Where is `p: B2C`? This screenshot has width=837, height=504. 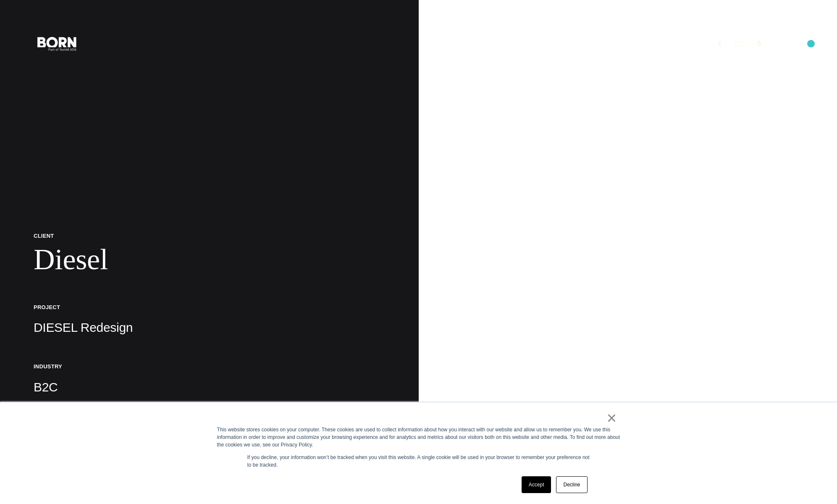 p: B2C is located at coordinates (209, 387).